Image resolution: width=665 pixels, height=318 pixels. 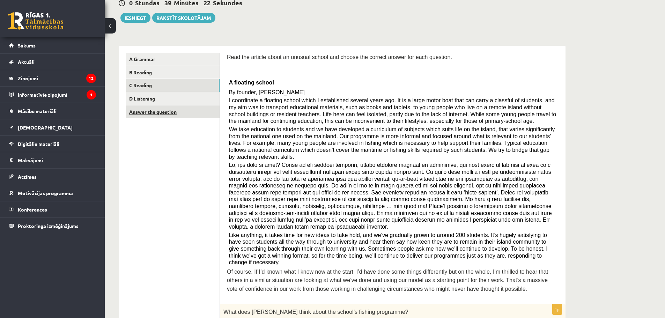 What do you see at coordinates (91, 95) in the screenshot?
I see `i: 1` at bounding box center [91, 95].